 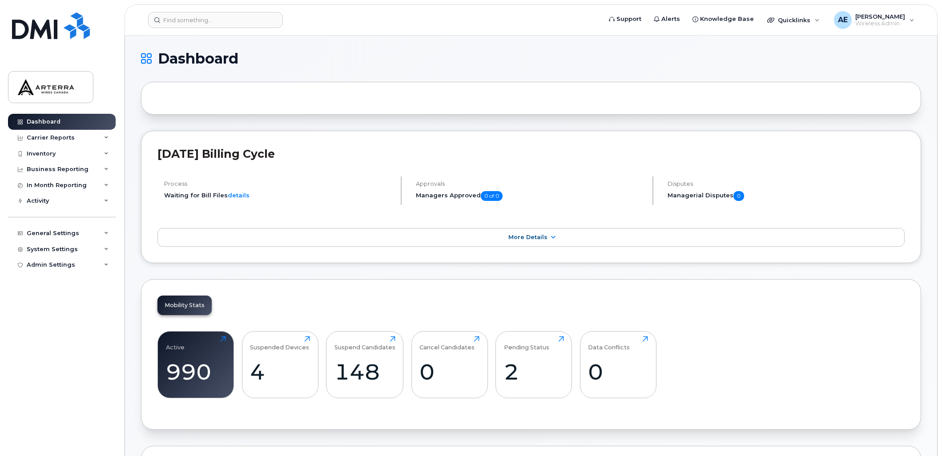 What do you see at coordinates (739, 196) in the screenshot?
I see `span: 0` at bounding box center [739, 196].